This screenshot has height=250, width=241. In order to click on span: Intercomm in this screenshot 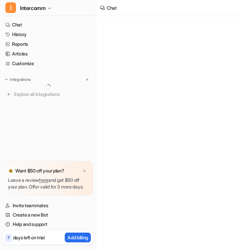, I will do `click(33, 8)`.